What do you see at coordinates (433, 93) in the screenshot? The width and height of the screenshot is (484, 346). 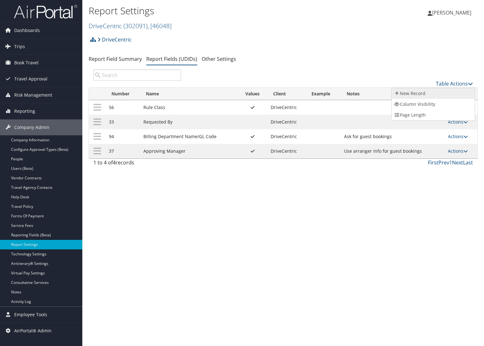 I see `a: New Record` at bounding box center [433, 93].